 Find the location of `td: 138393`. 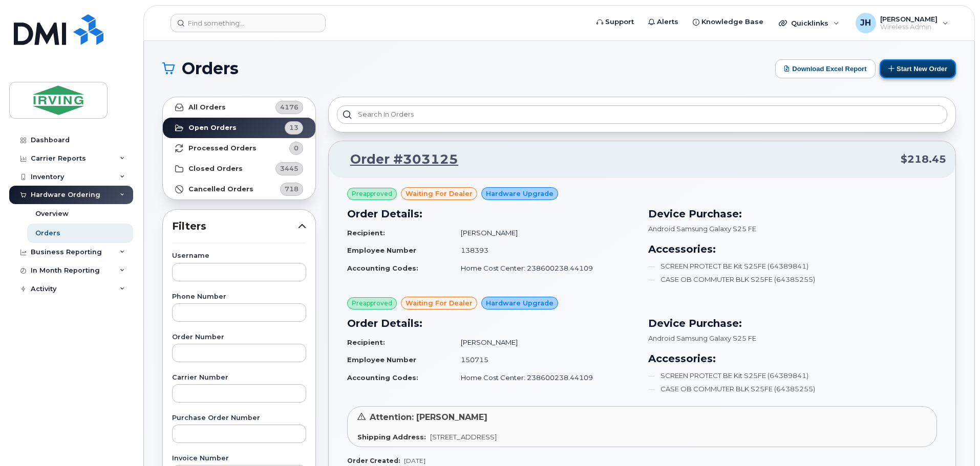

td: 138393 is located at coordinates (544, 250).